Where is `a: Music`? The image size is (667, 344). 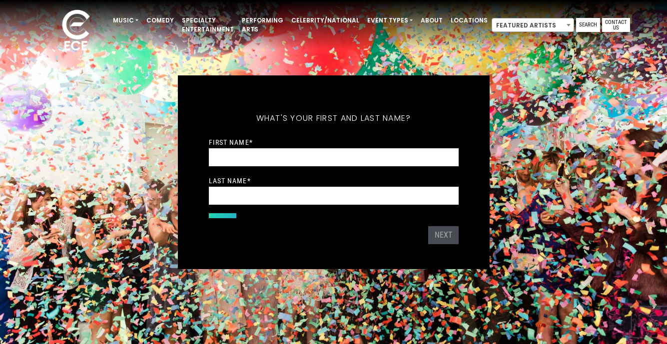
a: Music is located at coordinates (125, 20).